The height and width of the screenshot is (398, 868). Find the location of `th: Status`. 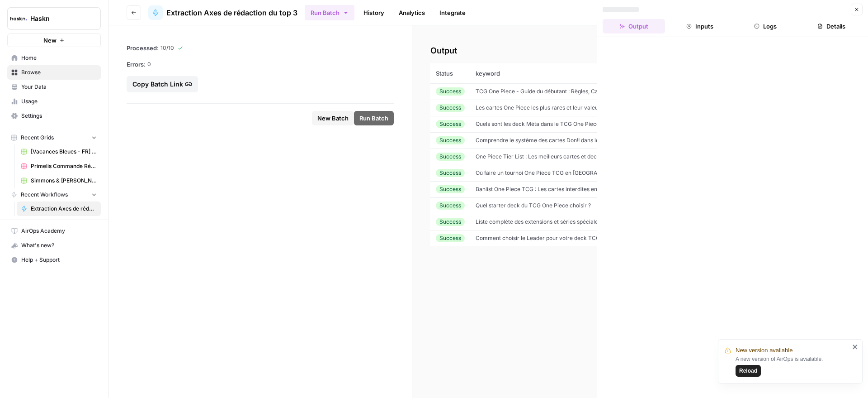

th: Status is located at coordinates (450, 73).